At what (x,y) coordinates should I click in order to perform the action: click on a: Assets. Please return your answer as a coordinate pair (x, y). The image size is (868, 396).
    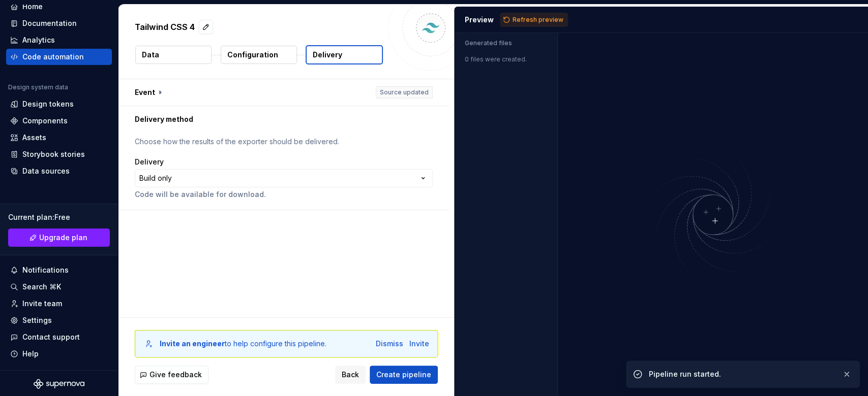
    Looking at the image, I should click on (59, 137).